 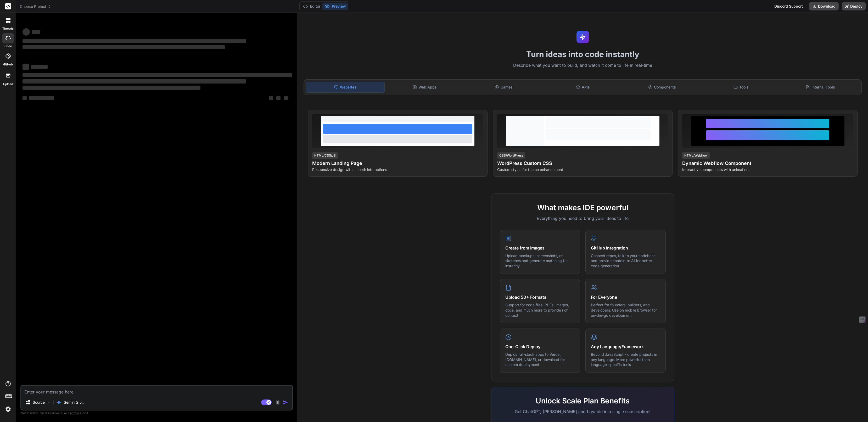 I want to click on button: Deploy, so click(x=854, y=6).